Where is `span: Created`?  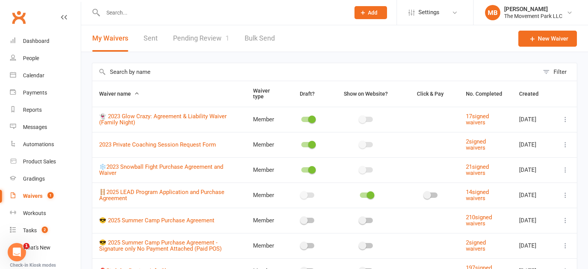
span: Created is located at coordinates (533, 94).